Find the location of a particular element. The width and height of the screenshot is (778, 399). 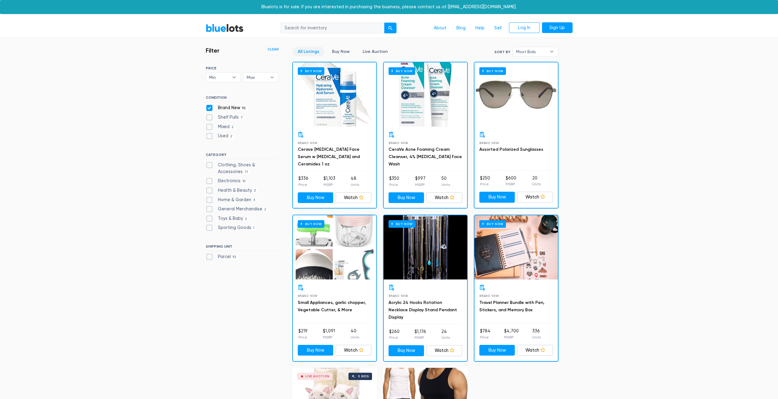

a: Travel Planner Bundle with Pen, Stickers, and Memory Box is located at coordinates (512, 306).